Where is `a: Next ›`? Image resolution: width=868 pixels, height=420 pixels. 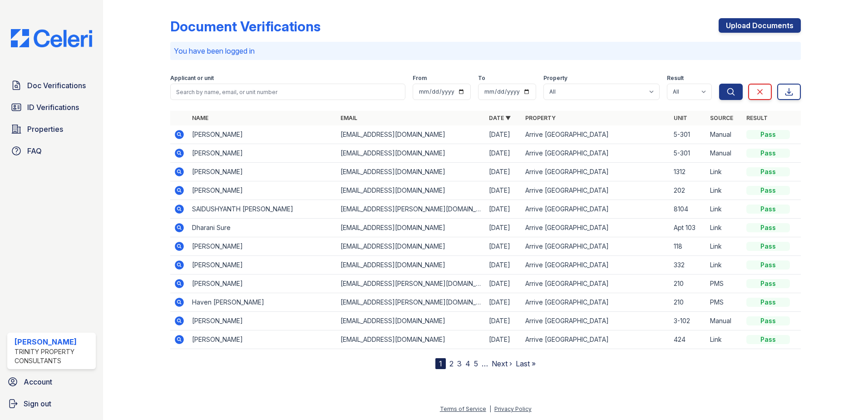 a: Next › is located at coordinates (502, 363).